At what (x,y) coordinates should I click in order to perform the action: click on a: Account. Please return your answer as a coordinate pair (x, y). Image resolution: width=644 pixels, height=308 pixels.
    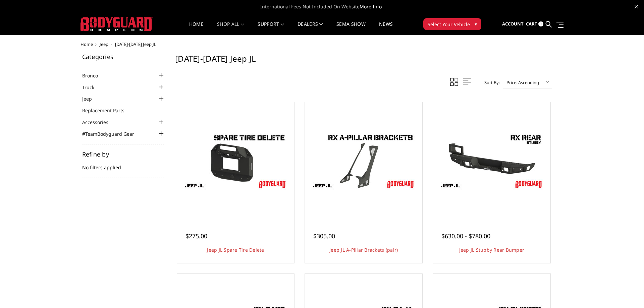
    Looking at the image, I should click on (513, 24).